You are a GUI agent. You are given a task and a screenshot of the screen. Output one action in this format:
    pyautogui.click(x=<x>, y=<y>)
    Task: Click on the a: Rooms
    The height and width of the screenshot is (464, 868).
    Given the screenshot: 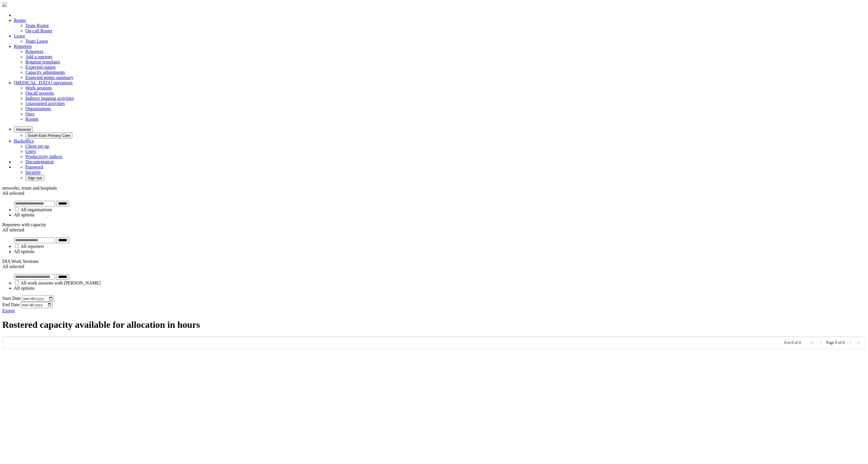 What is the action you would take?
    pyautogui.click(x=32, y=119)
    